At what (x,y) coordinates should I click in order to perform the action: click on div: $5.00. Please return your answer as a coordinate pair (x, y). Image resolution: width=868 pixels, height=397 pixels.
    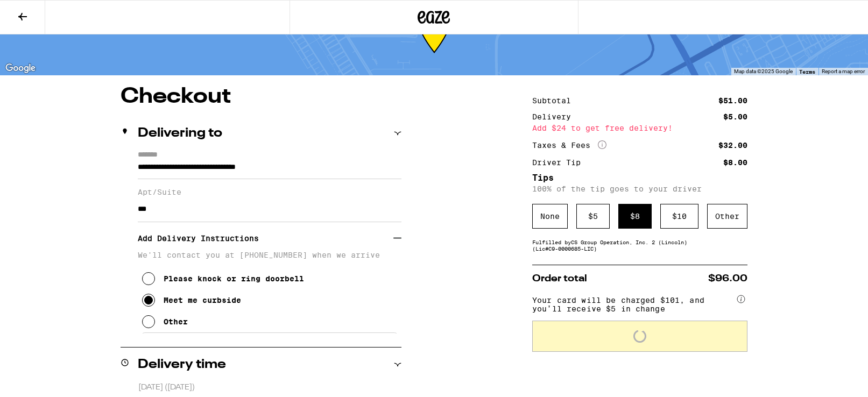
    Looking at the image, I should click on (735, 117).